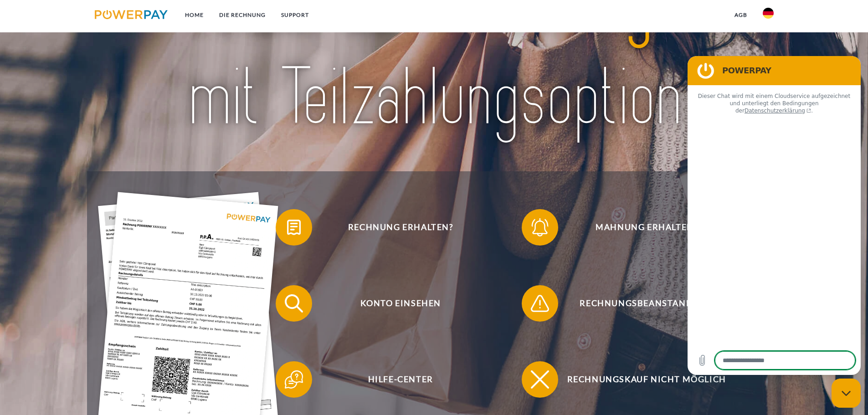  What do you see at coordinates (647, 227) in the screenshot?
I see `span: Mahnung erhalten?` at bounding box center [647, 227].